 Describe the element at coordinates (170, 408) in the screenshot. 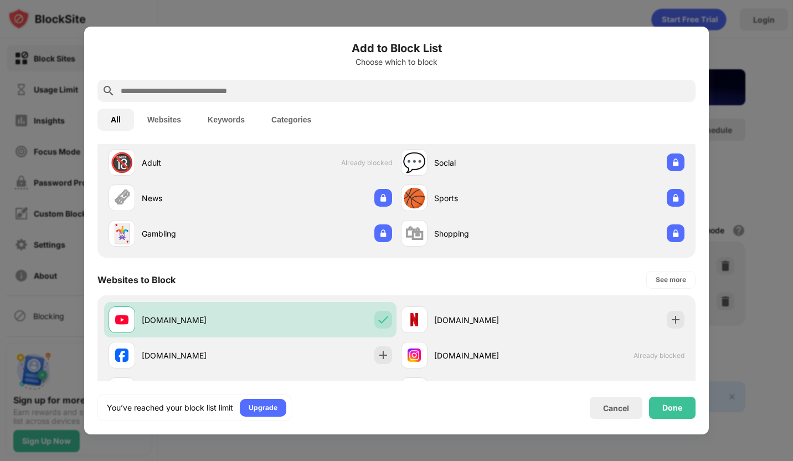

I see `div: You’ve reached your block list limit` at that location.